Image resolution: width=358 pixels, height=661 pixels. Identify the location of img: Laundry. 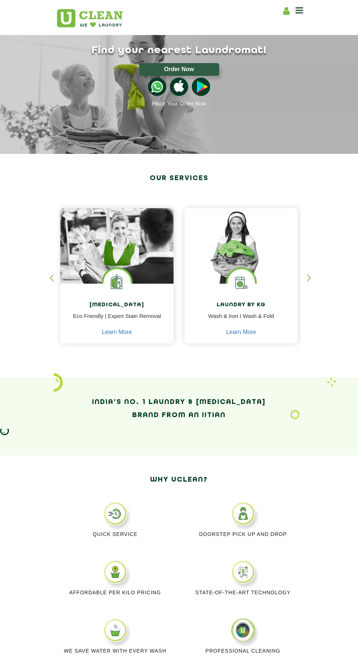
(294, 415).